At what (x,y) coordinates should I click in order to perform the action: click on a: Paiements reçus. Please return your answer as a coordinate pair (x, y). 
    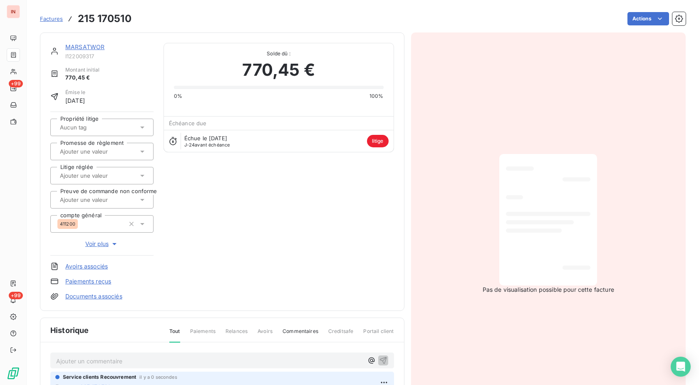
    Looking at the image, I should click on (88, 281).